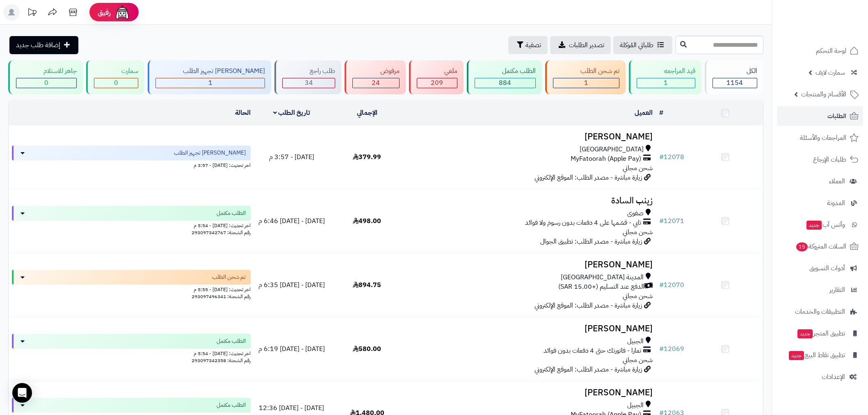 This screenshot has width=868, height=415. I want to click on a: العملاء, so click(820, 181).